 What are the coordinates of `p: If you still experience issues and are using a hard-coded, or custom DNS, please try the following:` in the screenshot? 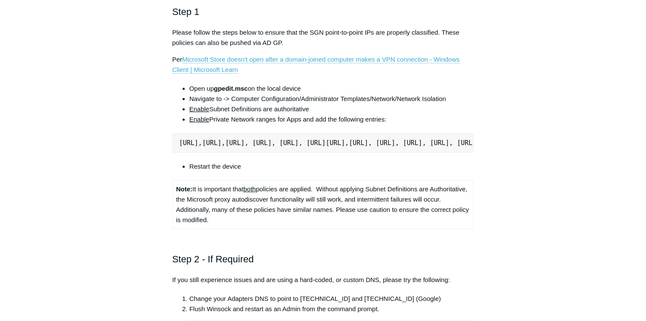 It's located at (323, 280).